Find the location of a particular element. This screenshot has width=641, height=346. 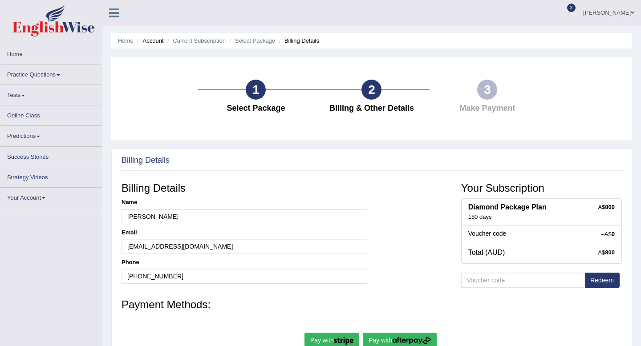

li: Billing Details is located at coordinates (298, 40).